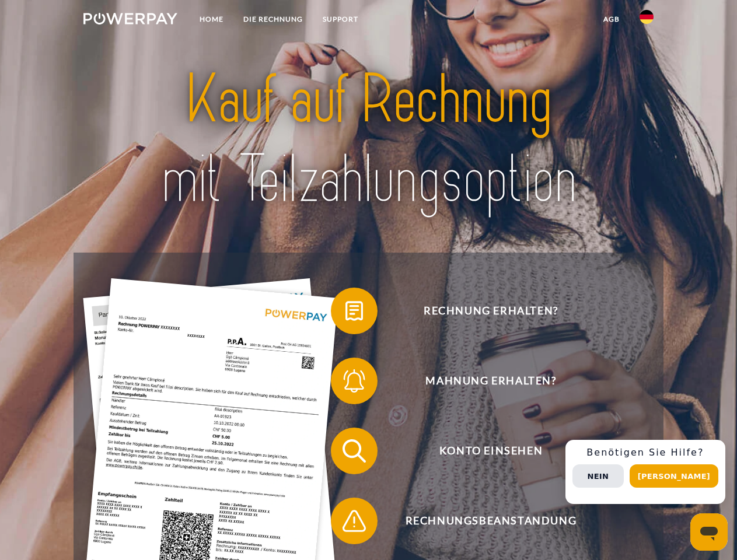 The width and height of the screenshot is (737, 560). I want to click on button: Rechnungsbeanstandung, so click(483, 521).